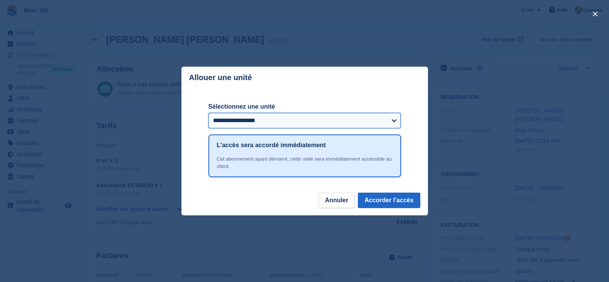 Image resolution: width=609 pixels, height=282 pixels. I want to click on div: Cet abonnement ayant démarré, cette unité sera immédiatement accessible au client., so click(305, 163).